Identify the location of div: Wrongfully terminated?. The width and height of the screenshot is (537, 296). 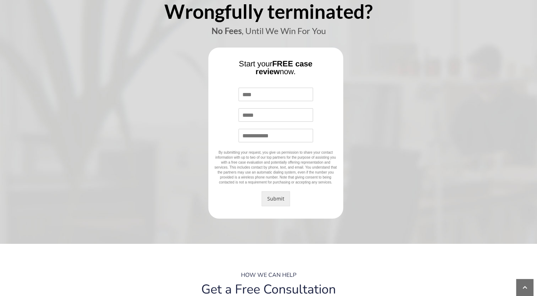
(269, 14).